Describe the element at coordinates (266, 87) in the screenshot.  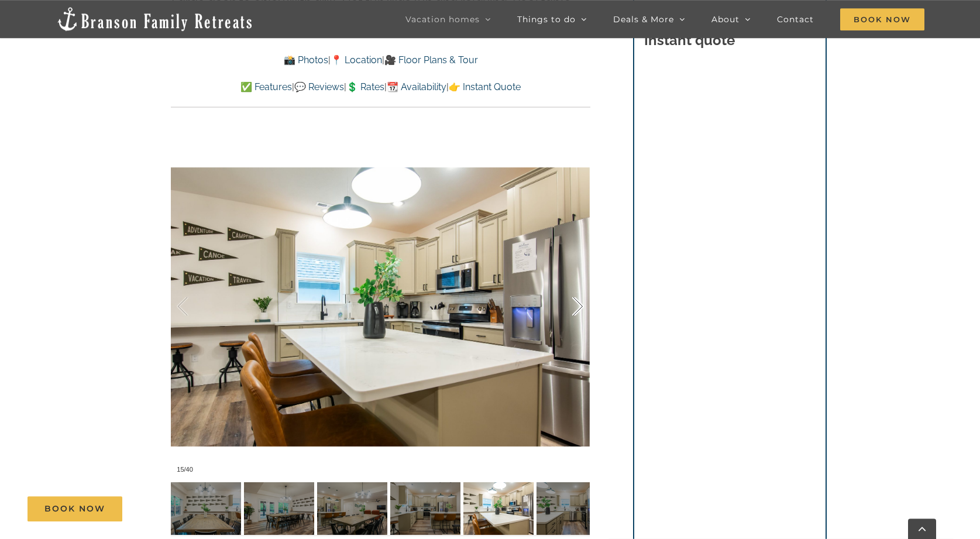
I see `a: ✅ Features` at that location.